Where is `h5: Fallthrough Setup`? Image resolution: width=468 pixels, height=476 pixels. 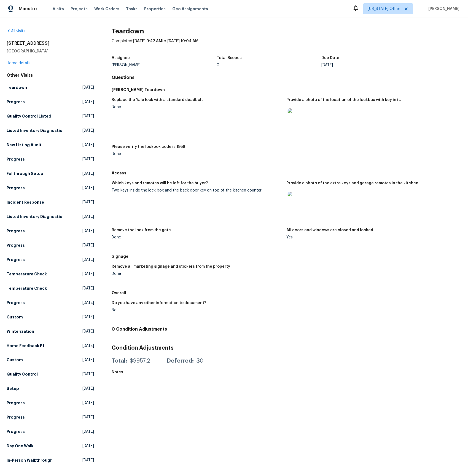 h5: Fallthrough Setup is located at coordinates (25, 174).